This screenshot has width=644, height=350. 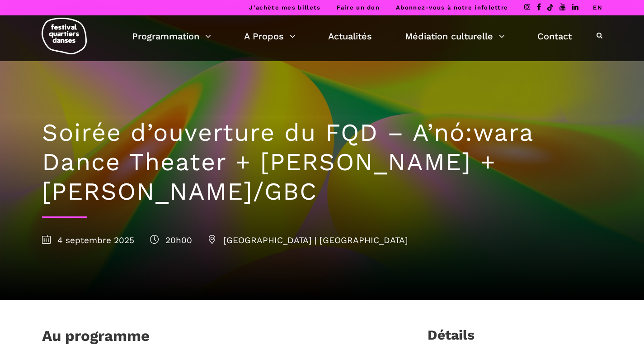 What do you see at coordinates (285, 7) in the screenshot?
I see `a: J’achète mes billets` at bounding box center [285, 7].